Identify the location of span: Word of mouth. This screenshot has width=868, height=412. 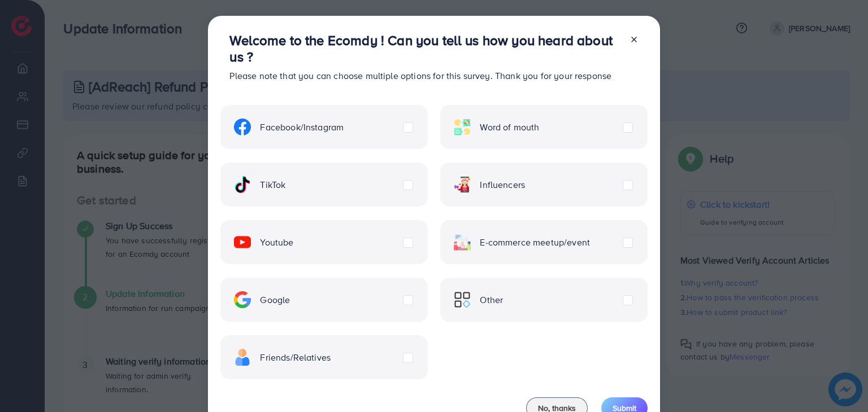
(509, 127).